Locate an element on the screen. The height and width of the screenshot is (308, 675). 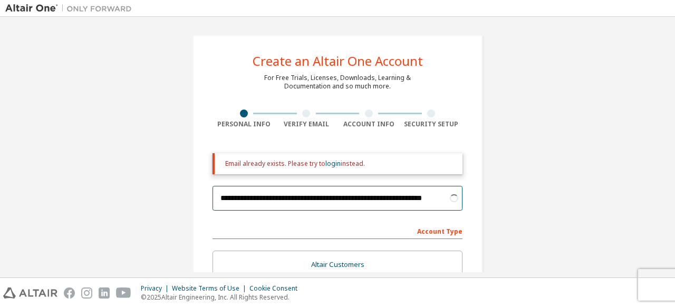
div: Create an Altair One Account is located at coordinates (337, 61).